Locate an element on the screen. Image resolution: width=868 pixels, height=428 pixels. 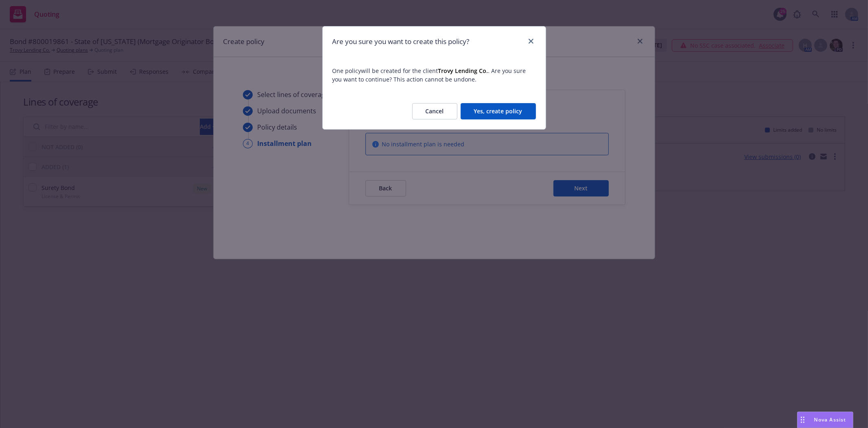
span: Nova Assist is located at coordinates (830, 419).